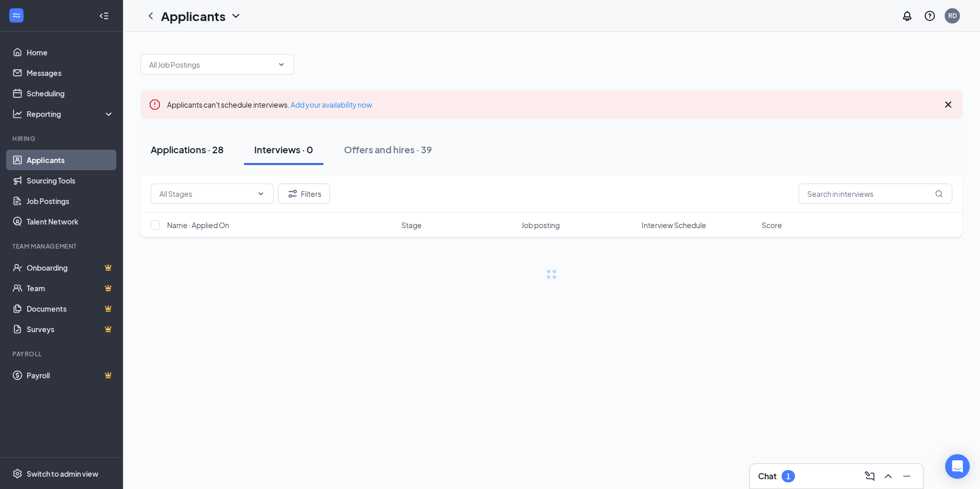  Describe the element at coordinates (331, 105) in the screenshot. I see `a: Add your availability now` at that location.